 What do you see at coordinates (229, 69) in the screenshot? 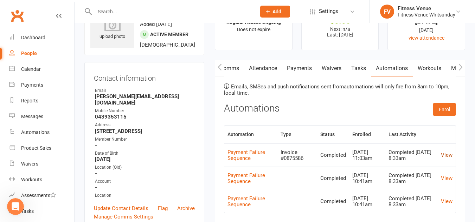
I see `a: Comms` at bounding box center [229, 69].